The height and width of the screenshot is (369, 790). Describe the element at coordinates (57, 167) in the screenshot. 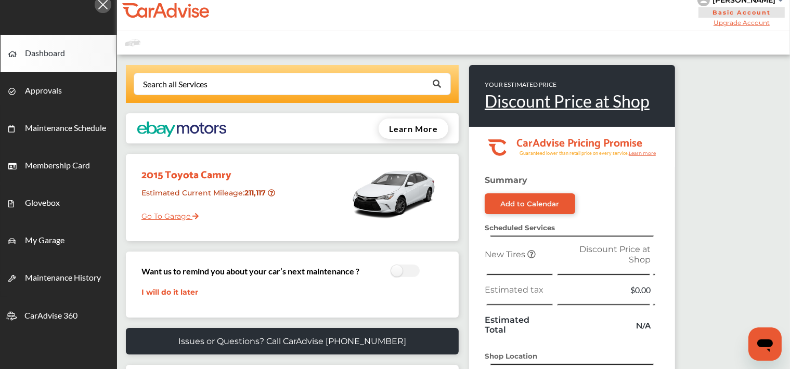

I see `span: Membership Card` at that location.